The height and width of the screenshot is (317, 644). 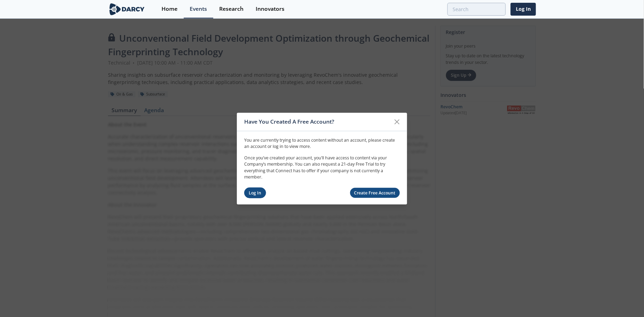 I want to click on div: Have You Created A Free Account?, so click(x=317, y=122).